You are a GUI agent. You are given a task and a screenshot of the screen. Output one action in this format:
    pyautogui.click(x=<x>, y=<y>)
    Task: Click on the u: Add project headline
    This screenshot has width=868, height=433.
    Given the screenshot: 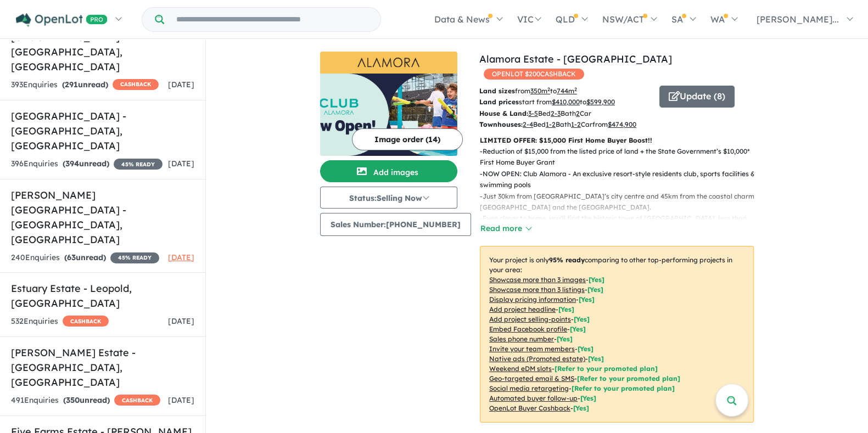 What is the action you would take?
    pyautogui.click(x=522, y=309)
    